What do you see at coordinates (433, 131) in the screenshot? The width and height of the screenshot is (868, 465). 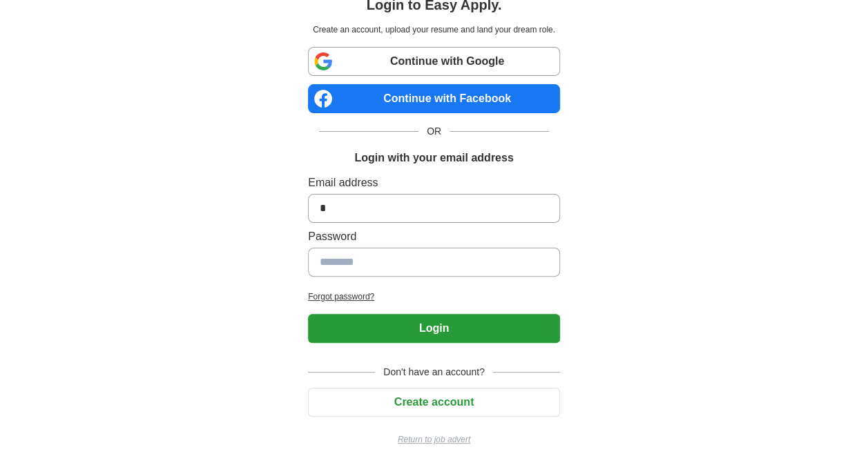 I see `span: OR` at bounding box center [433, 131].